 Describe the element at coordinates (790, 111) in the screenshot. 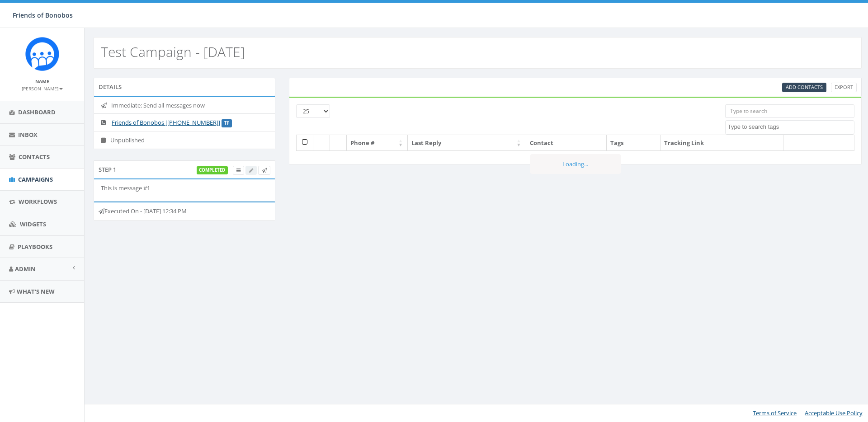

I see `input: Type to search` at that location.